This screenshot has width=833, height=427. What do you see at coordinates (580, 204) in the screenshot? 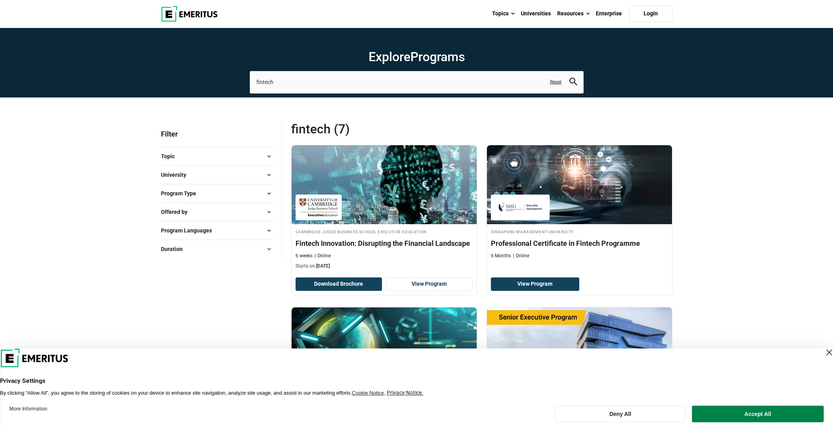
I see `a: Finance Course by Singapore Management University - Singapore Management University Singapore Man...` at bounding box center [580, 204].